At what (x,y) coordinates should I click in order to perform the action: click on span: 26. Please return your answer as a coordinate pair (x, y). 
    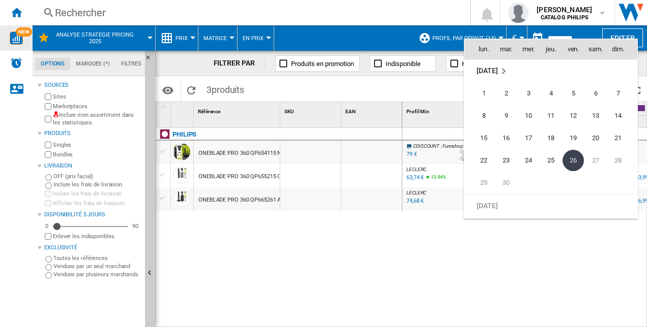
    Looking at the image, I should click on (573, 161).